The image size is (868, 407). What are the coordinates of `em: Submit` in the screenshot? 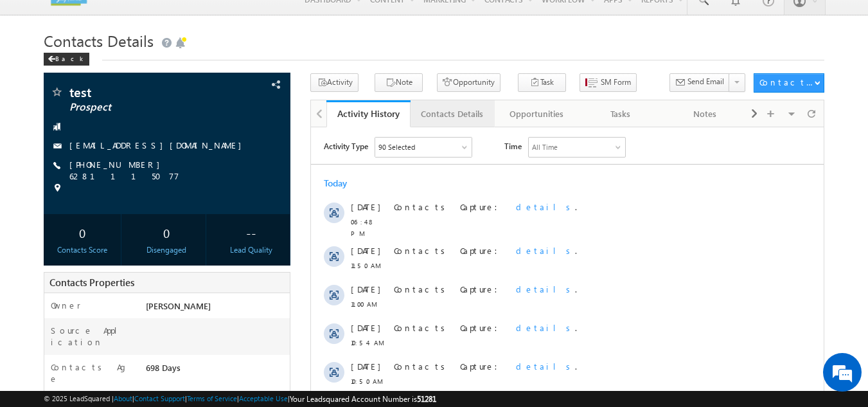 It's located at (210, 324).